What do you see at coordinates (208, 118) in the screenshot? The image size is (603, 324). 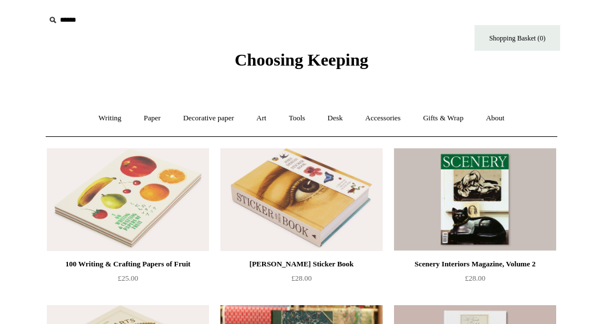 I see `a: Decorative paper` at bounding box center [208, 118].